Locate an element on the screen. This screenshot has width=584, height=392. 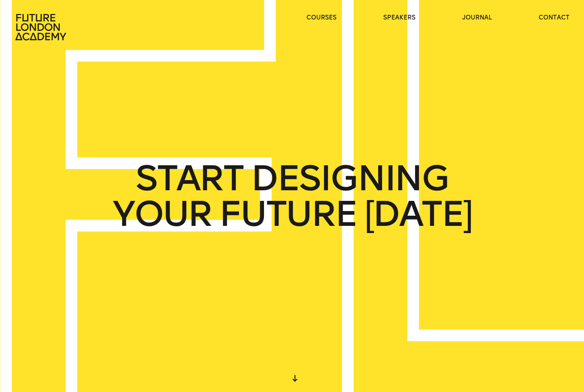
a: journal is located at coordinates (477, 18).